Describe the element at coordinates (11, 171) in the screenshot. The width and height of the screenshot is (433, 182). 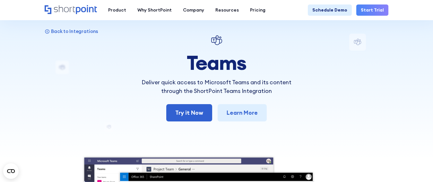
I see `button: Open CMP widget` at that location.